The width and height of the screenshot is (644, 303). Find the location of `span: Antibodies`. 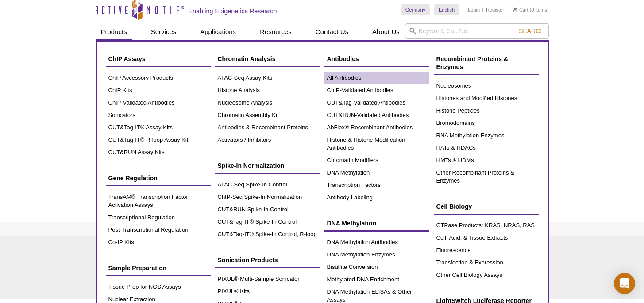

span: Antibodies is located at coordinates (343, 59).